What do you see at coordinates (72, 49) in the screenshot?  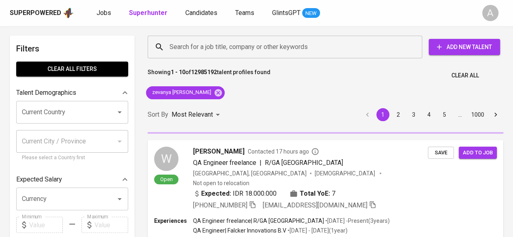 I see `h6: Filters` at bounding box center [72, 49].